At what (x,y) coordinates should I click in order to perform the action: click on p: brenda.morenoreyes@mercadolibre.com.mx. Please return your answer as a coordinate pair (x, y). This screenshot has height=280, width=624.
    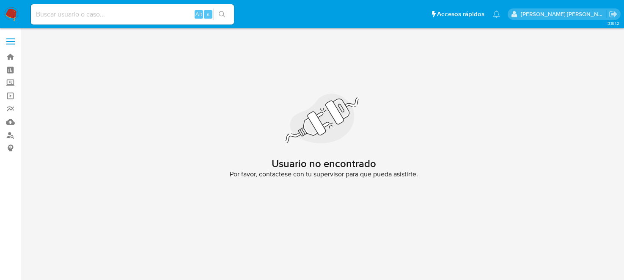
    Looking at the image, I should click on (564, 14).